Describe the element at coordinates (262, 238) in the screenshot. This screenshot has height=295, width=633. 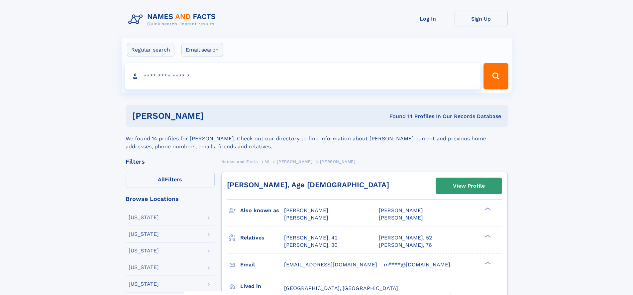
I see `h3: Relatives` at that location.